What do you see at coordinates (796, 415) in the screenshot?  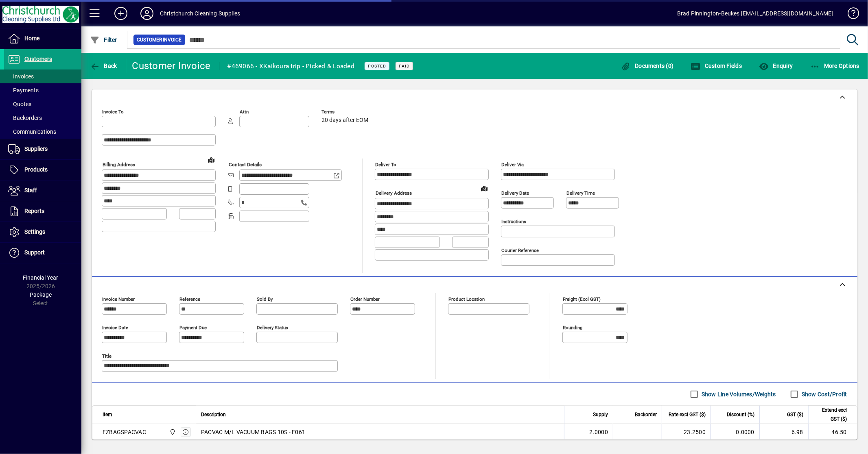 I see `span: GST ($)` at bounding box center [796, 415].